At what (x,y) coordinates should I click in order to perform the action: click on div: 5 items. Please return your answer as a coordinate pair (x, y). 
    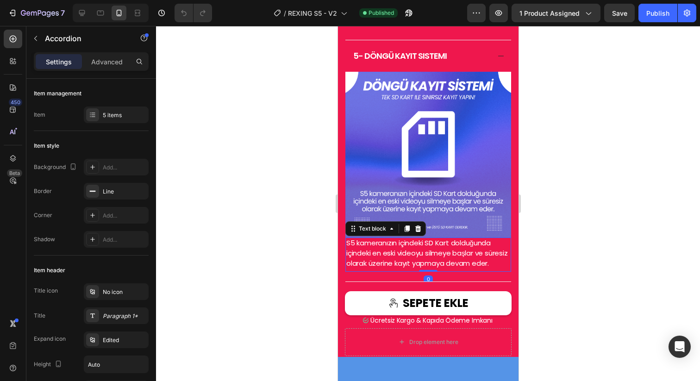
    Looking at the image, I should click on (125, 115).